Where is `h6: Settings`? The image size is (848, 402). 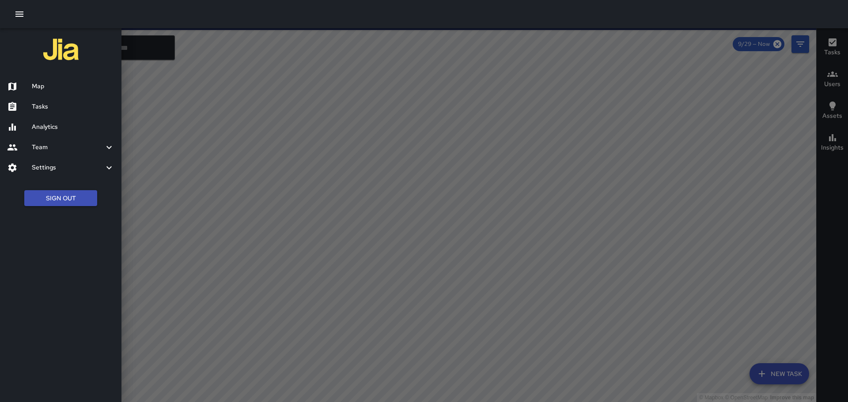 h6: Settings is located at coordinates (68, 168).